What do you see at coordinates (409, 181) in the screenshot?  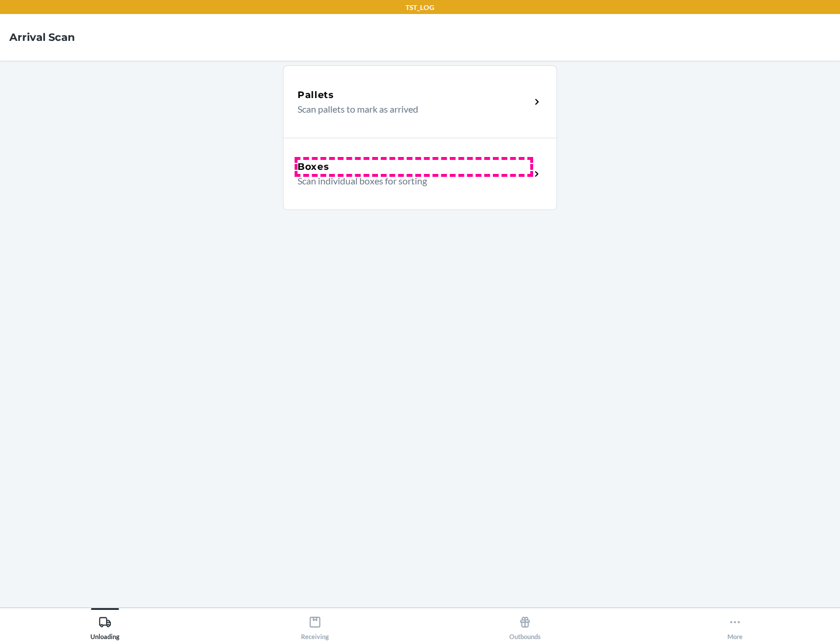 I see `p: Scan individual boxes for sorting` at bounding box center [409, 181].